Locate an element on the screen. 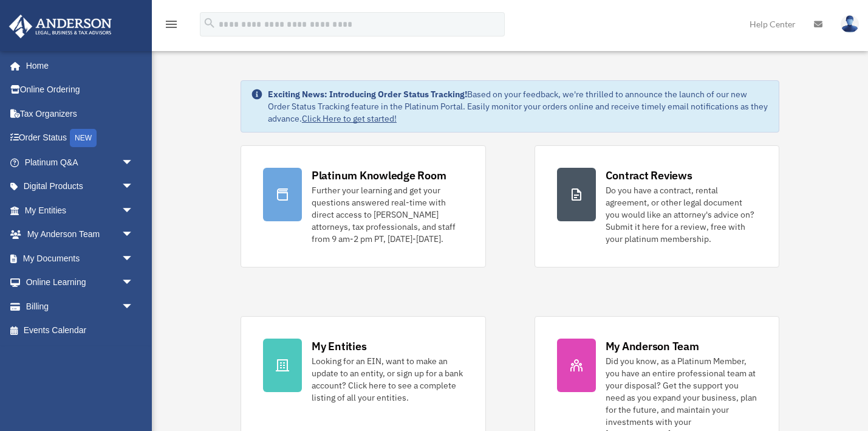 The image size is (868, 431). div: Platinum Knowledge Room is located at coordinates (379, 175).